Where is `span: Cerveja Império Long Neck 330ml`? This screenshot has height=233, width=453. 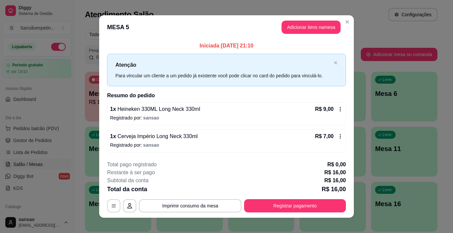
span: Cerveja Império Long Neck 330ml is located at coordinates (157, 136).